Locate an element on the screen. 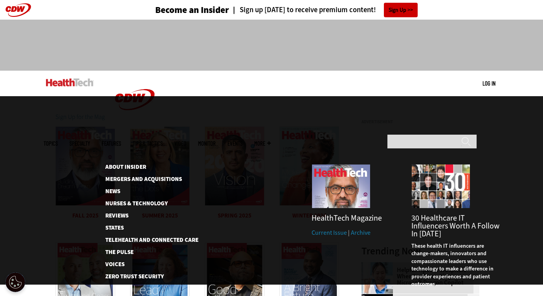 This screenshot has width=543, height=296. h3: HealthTech Magazine is located at coordinates (355, 218).